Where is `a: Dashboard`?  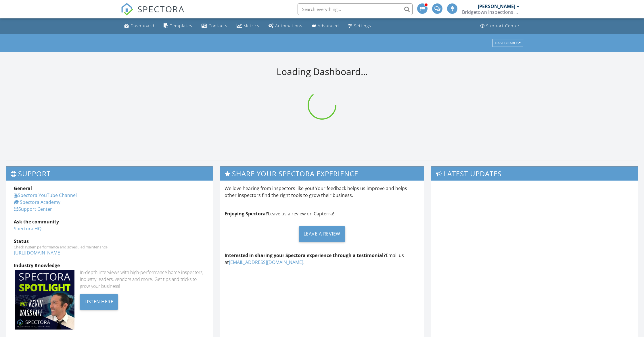
a: Dashboard is located at coordinates (139, 26).